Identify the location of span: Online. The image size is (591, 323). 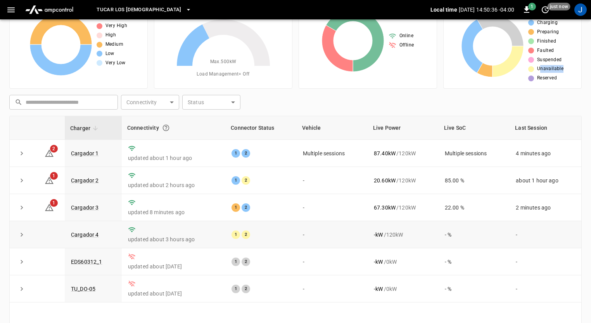
(406, 36).